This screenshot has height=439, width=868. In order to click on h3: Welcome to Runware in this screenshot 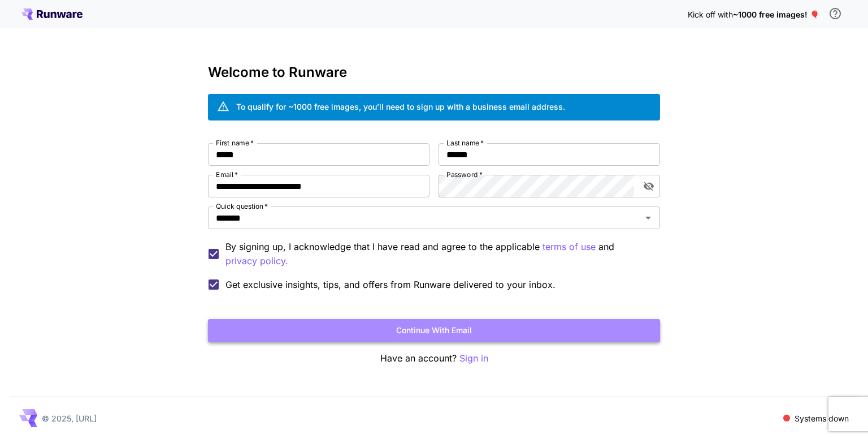, I will do `click(434, 72)`.